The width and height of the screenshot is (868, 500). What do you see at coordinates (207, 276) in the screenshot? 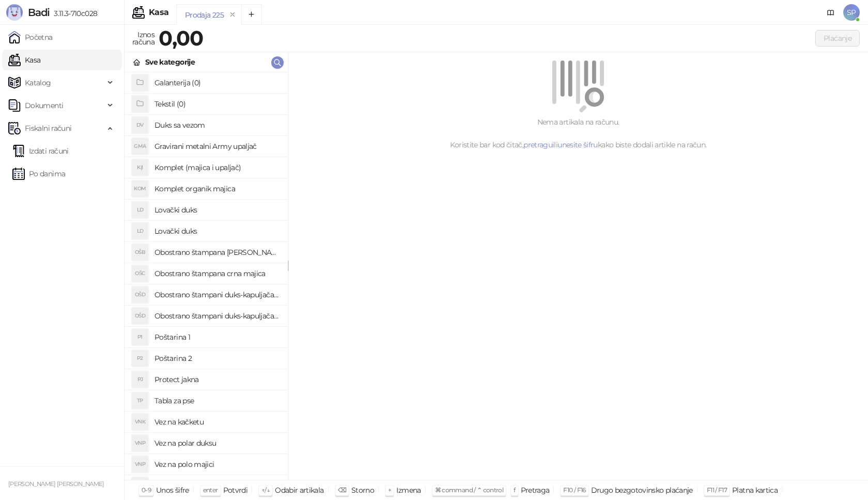
I see `div: grid` at bounding box center [207, 276].